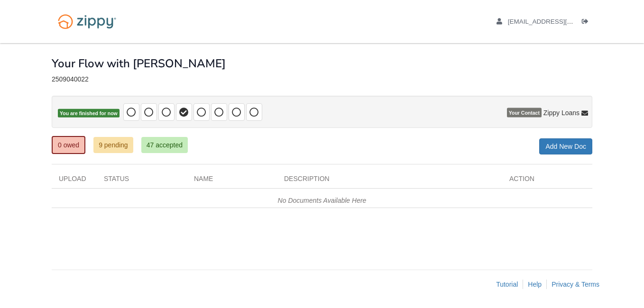 This screenshot has height=308, width=644. I want to click on img: Logo, so click(87, 21).